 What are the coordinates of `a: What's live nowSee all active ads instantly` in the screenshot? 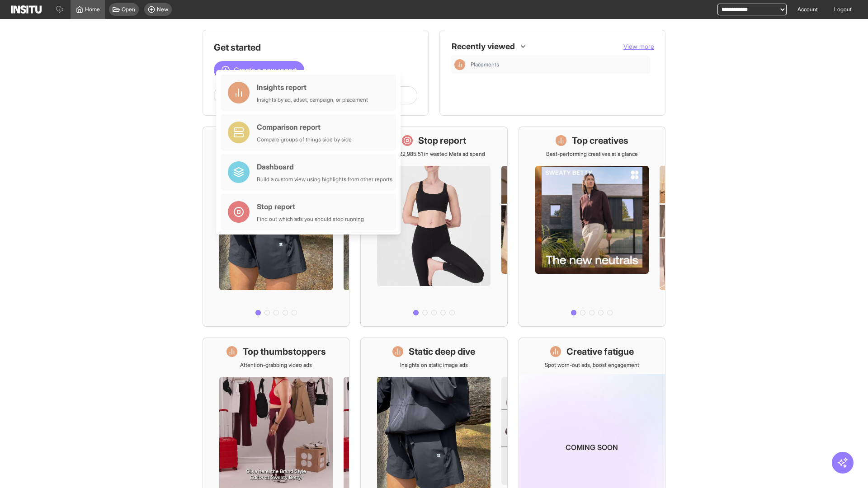 It's located at (275, 227).